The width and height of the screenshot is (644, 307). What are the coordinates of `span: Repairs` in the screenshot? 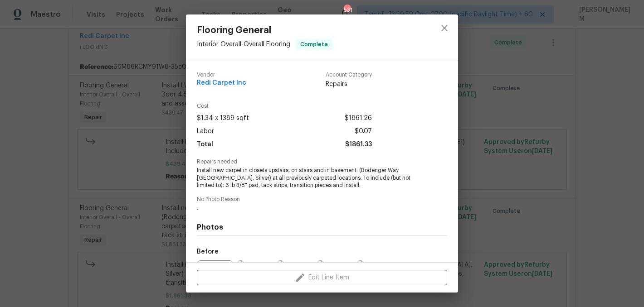 It's located at (349, 85).